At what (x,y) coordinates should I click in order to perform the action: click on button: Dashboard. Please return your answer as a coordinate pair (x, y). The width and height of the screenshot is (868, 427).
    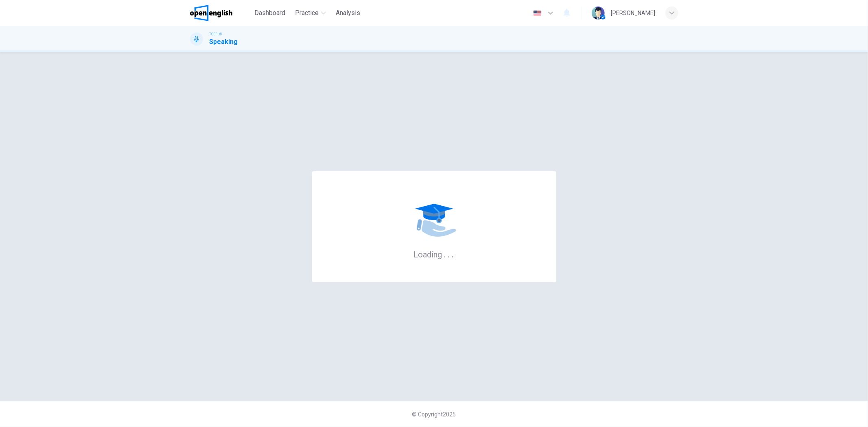
    Looking at the image, I should click on (270, 13).